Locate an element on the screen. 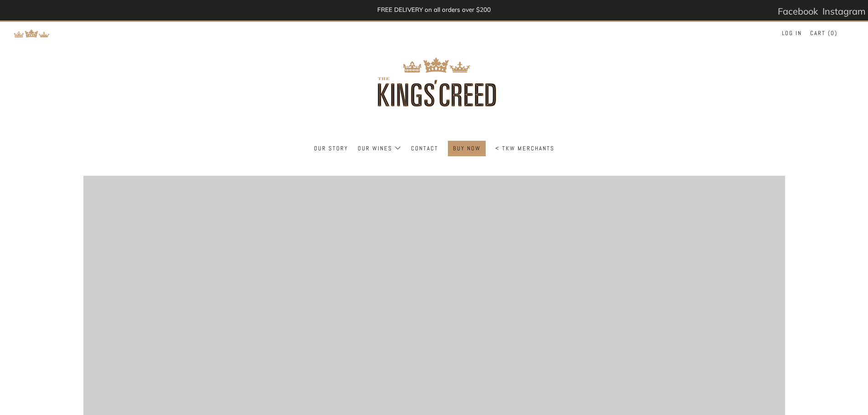 Image resolution: width=868 pixels, height=415 pixels. span: Facebook is located at coordinates (798, 11).